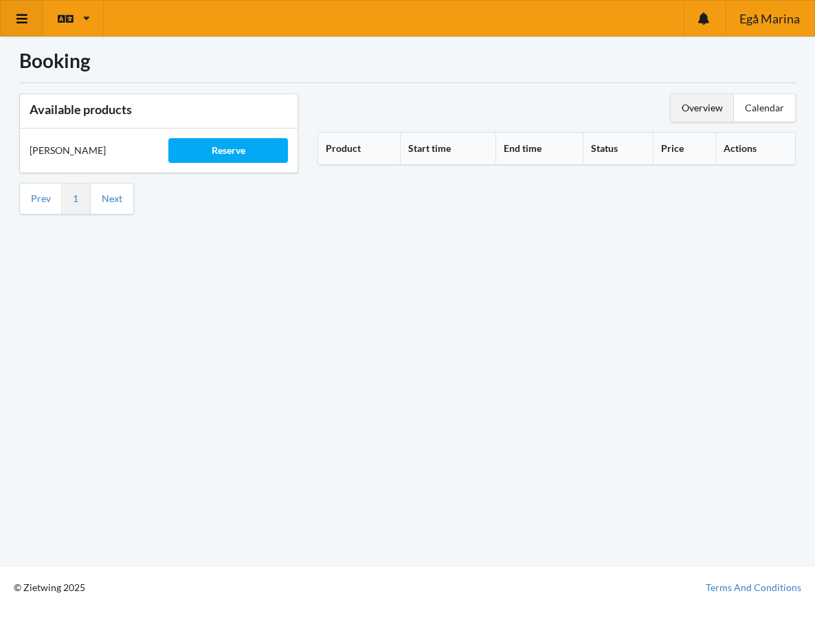 This screenshot has height=644, width=815. What do you see at coordinates (755, 149) in the screenshot?
I see `th: Actions` at bounding box center [755, 149].